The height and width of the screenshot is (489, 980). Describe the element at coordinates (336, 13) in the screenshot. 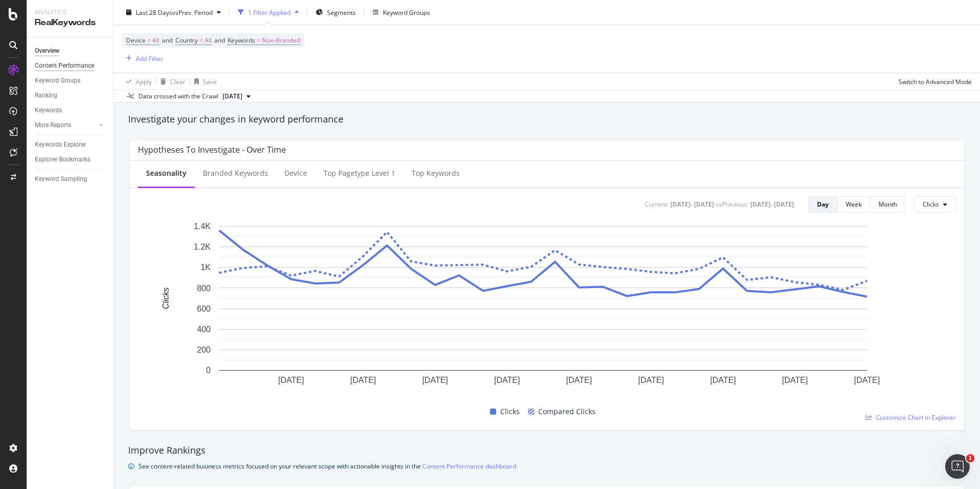

I see `button: Segments` at that location.